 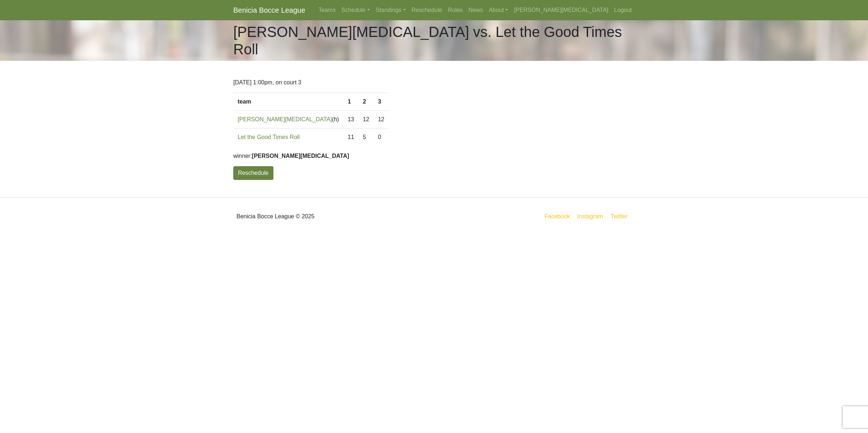 I want to click on td: 13, so click(x=351, y=119).